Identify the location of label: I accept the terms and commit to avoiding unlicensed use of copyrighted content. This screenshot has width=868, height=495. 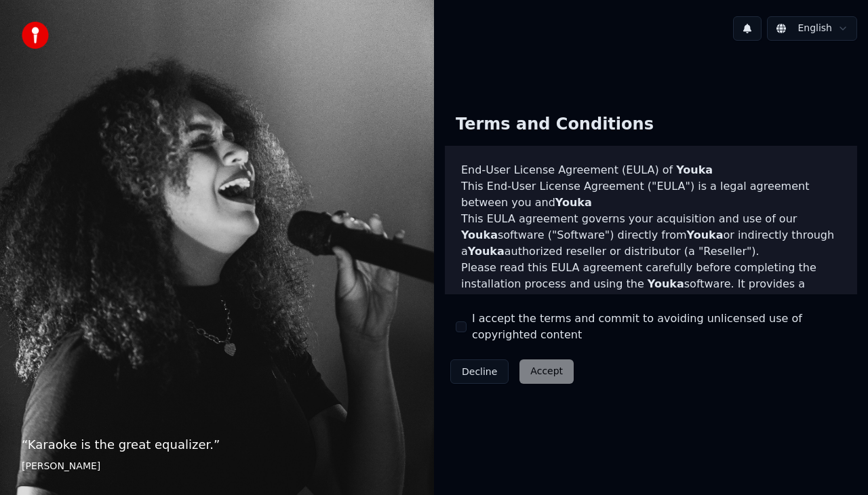
(659, 327).